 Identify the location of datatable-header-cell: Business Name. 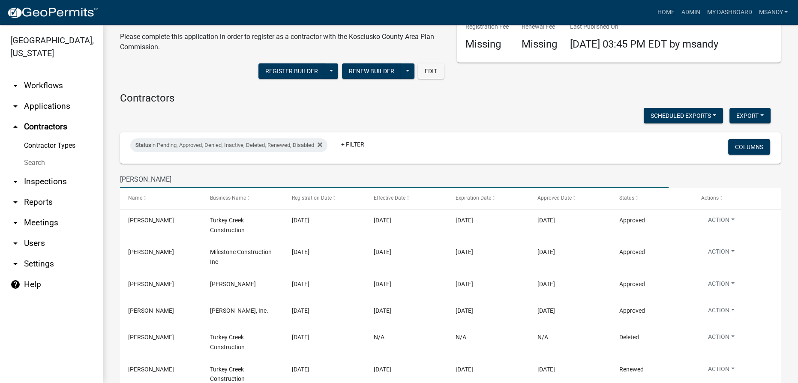
(243, 199).